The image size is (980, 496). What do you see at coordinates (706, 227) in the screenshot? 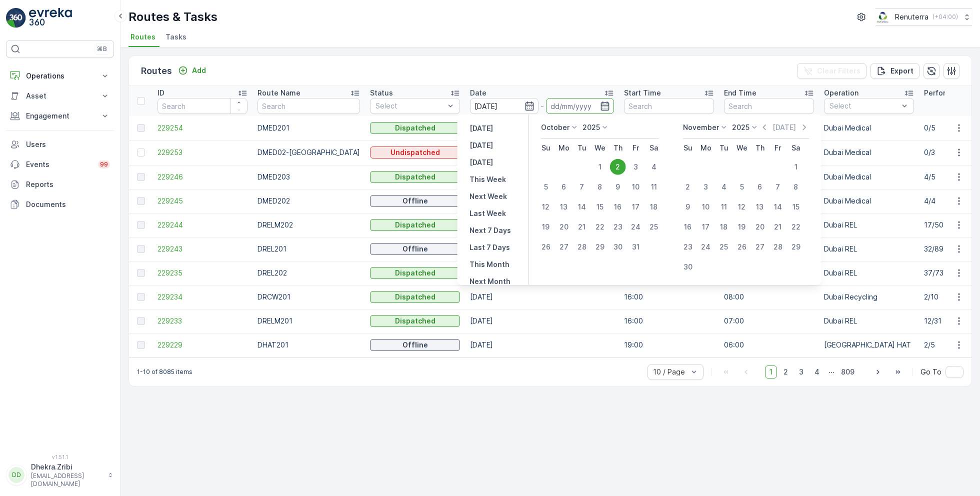
I see `div: 17` at bounding box center [706, 227].